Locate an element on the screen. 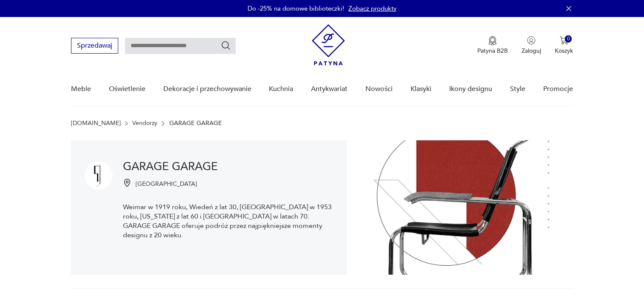 The height and width of the screenshot is (307, 644). p: Do -25% na domowe biblioteczki! is located at coordinates (296, 8).